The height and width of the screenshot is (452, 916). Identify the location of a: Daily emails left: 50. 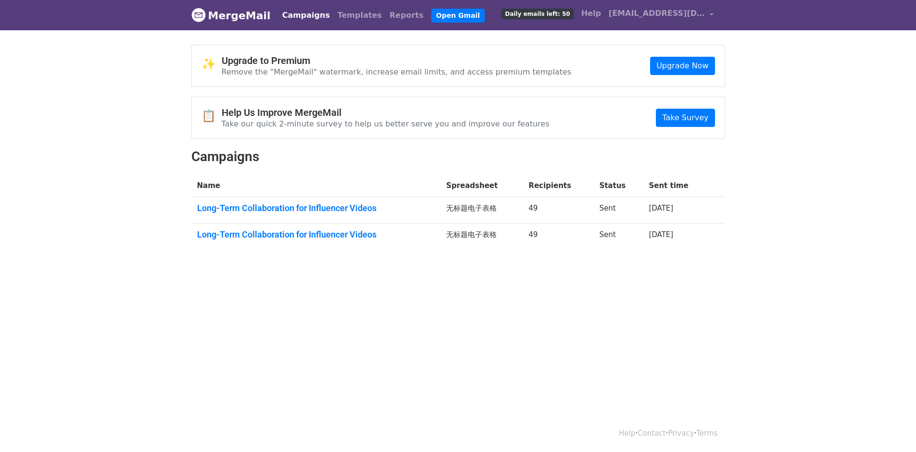
(537, 13).